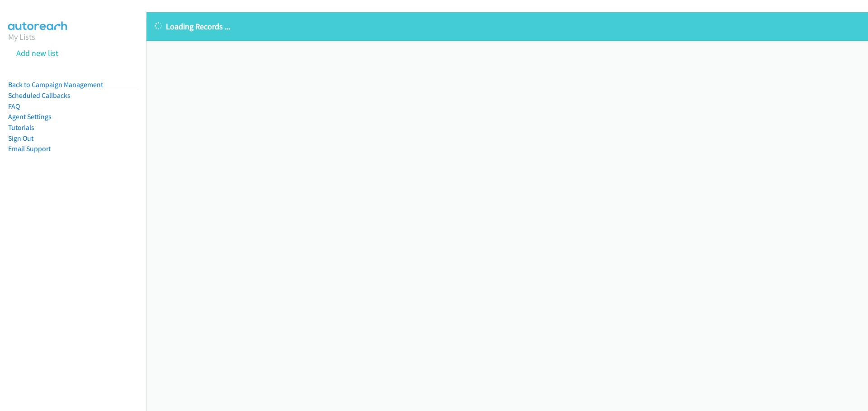 Image resolution: width=868 pixels, height=411 pixels. What do you see at coordinates (29, 149) in the screenshot?
I see `a: Email Support` at bounding box center [29, 149].